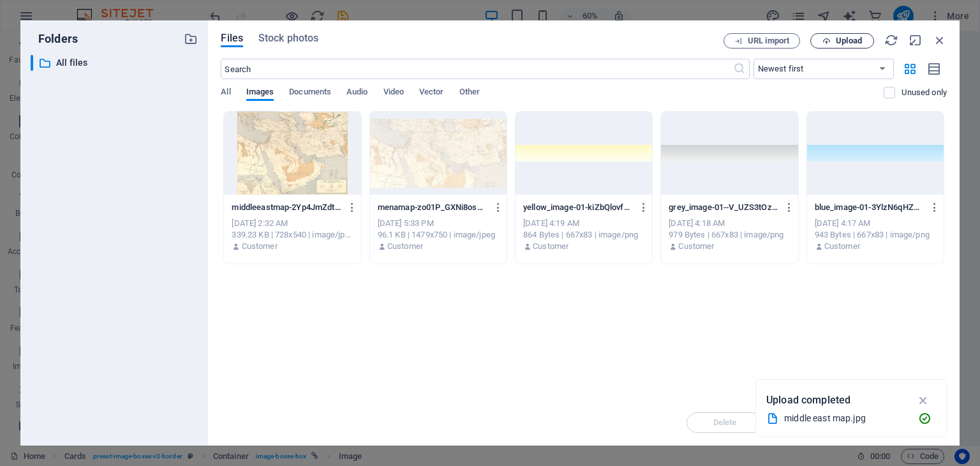 The height and width of the screenshot is (466, 980). Describe the element at coordinates (762, 41) in the screenshot. I see `button: URL import` at that location.